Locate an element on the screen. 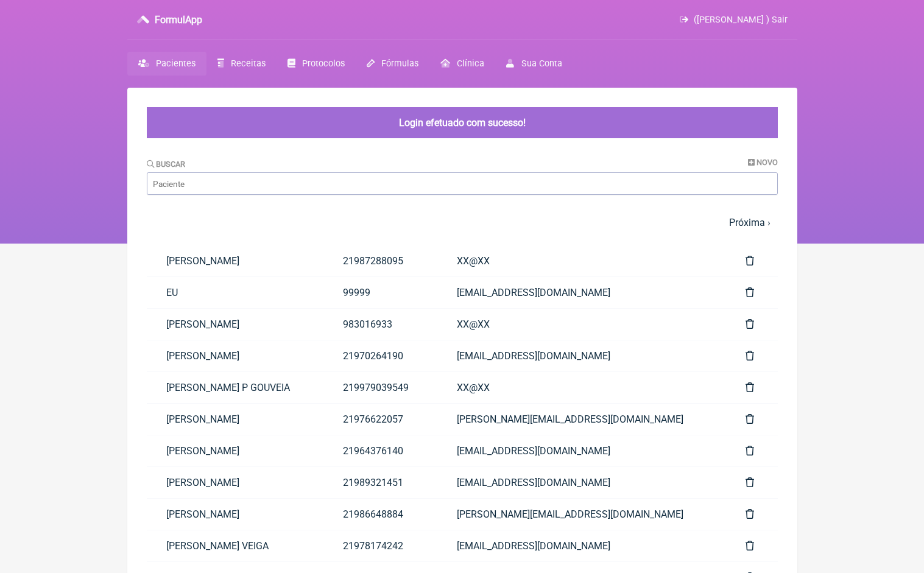 The width and height of the screenshot is (924, 573). a: Clínica is located at coordinates (463, 63).